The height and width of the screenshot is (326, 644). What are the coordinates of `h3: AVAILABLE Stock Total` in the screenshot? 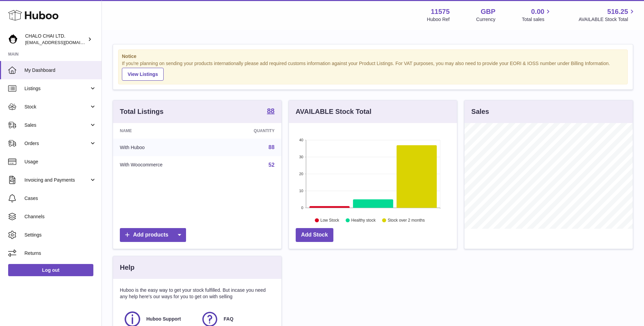 It's located at (333, 111).